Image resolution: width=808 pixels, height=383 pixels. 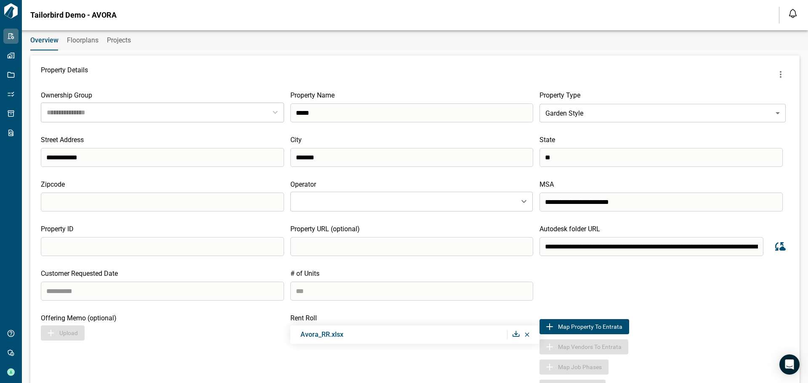 I want to click on span: Floorplans, so click(x=82, y=40).